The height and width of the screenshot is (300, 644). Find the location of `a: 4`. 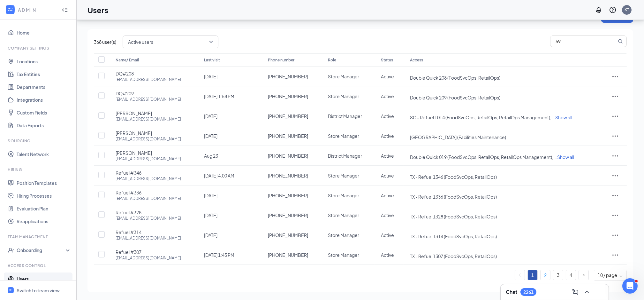

a: 4 is located at coordinates (571, 275).